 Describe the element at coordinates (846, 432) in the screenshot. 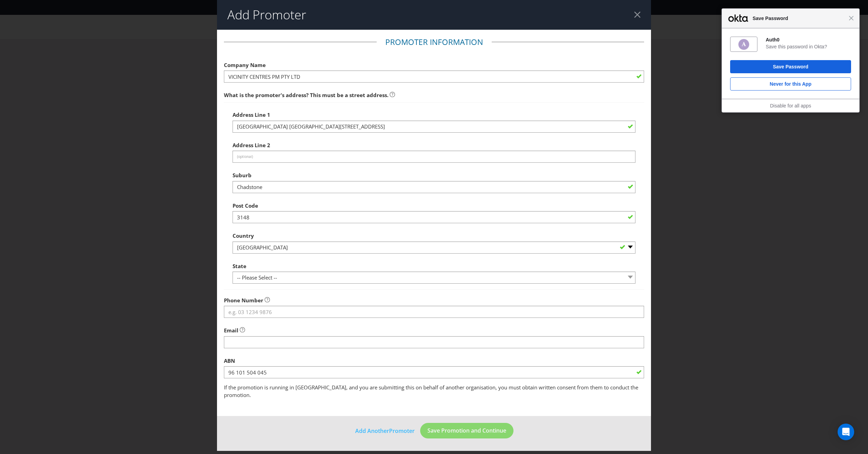

I see `div: Open Intercom Messenger` at that location.